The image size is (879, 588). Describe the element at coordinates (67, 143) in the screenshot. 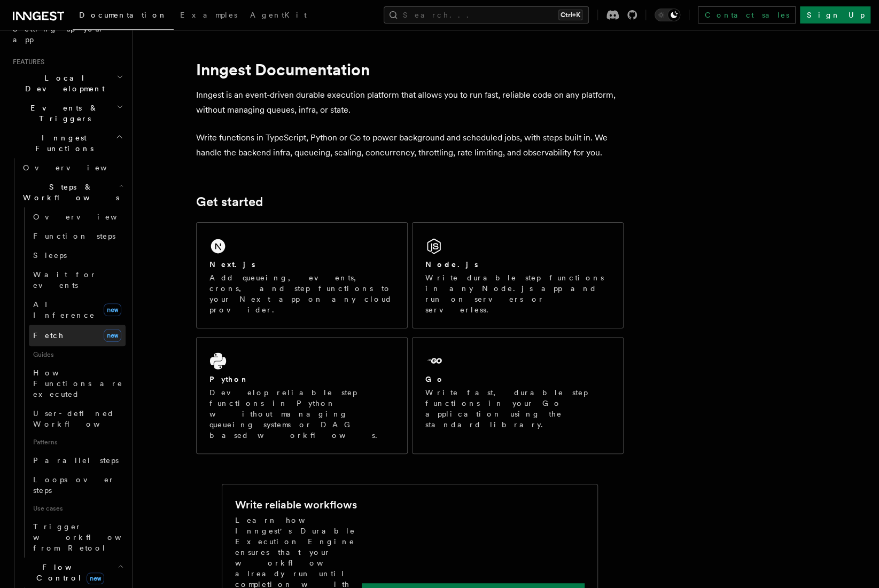

I see `button: Inngest Functions` at that location.